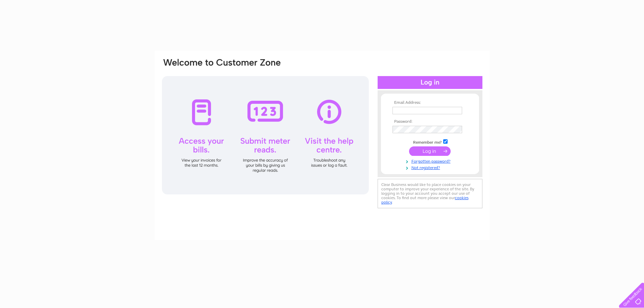 Image resolution: width=644 pixels, height=308 pixels. Describe the element at coordinates (430, 142) in the screenshot. I see `td: Remember me?` at that location.